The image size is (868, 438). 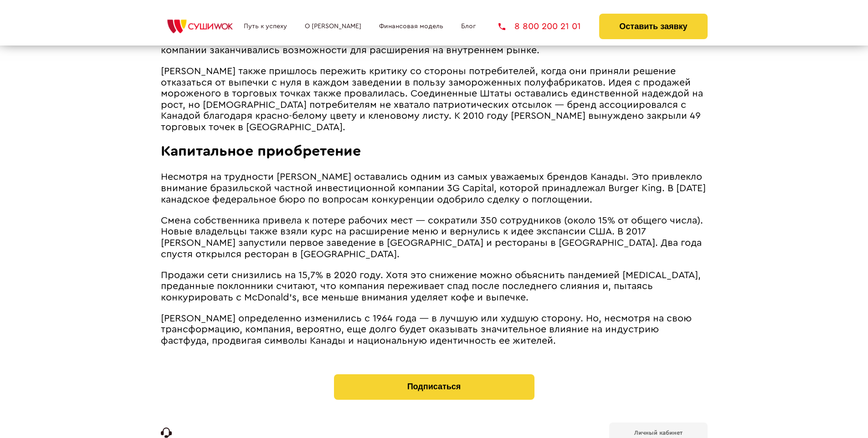 I want to click on span: 8 800 200 21 01, so click(x=548, y=26).